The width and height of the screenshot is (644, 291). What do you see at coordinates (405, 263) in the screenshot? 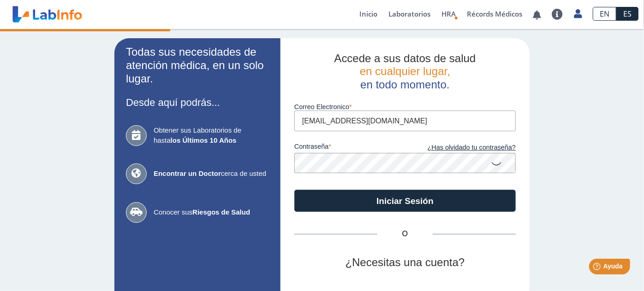
I see `h2: ¿Necesitas una cuenta?` at bounding box center [405, 263].